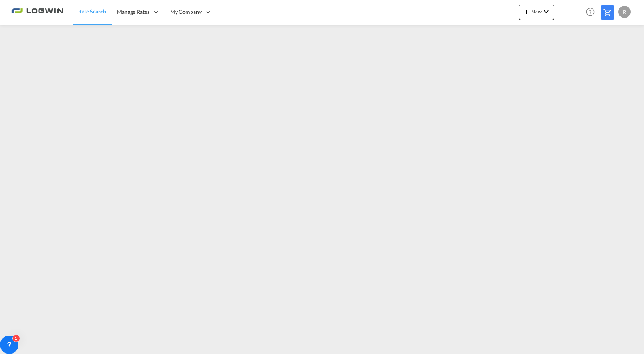  What do you see at coordinates (624, 12) in the screenshot?
I see `div: R` at bounding box center [624, 12].